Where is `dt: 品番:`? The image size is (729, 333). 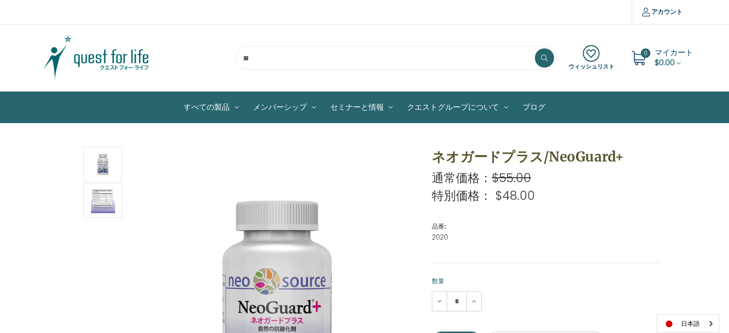 dt: 品番: is located at coordinates (545, 227).